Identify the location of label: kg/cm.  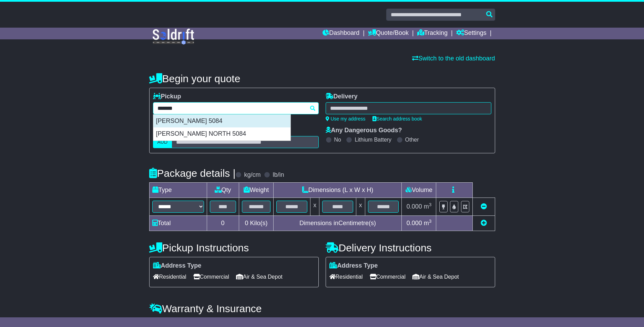
(252, 175).